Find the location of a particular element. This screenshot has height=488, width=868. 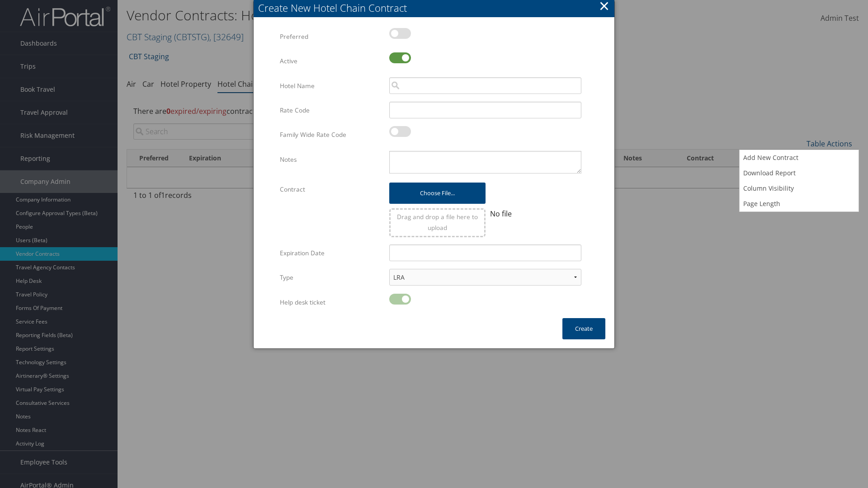

label: Notes is located at coordinates (331, 160).